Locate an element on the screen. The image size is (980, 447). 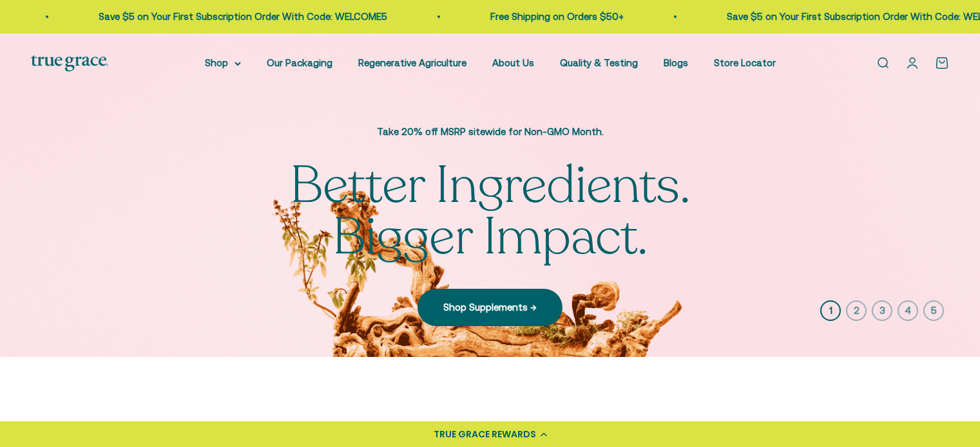
a: About Us is located at coordinates (512, 62).